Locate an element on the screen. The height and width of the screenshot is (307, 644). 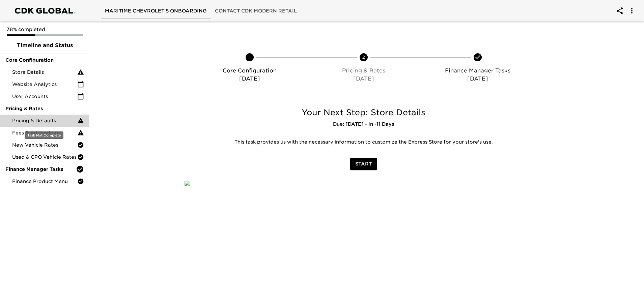
span: Pricing & Defaults is located at coordinates (44, 121).